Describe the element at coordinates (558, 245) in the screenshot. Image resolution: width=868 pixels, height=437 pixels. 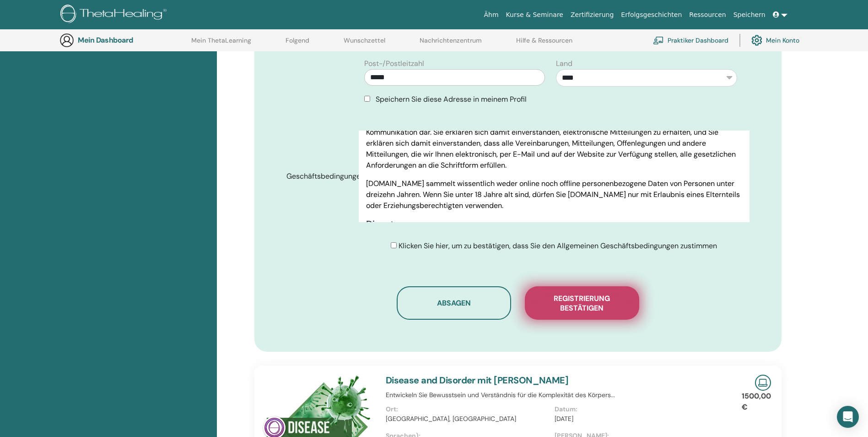
I see `span: Klicken Sie hier, um zu bestätigen, dass Sie den Allgemeinen Geschäftsbedingungen zustimmen` at that location.